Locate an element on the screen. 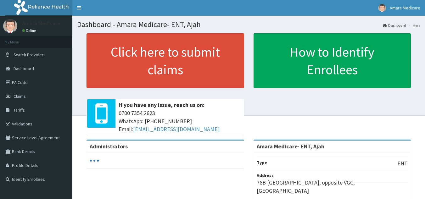 Image resolution: width=425 pixels, height=199 pixels. a: Click here to submit claims is located at coordinates (165, 61).